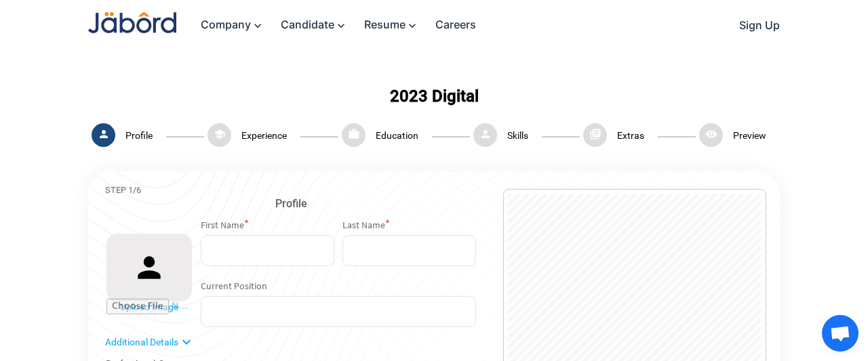 The image size is (868, 361). What do you see at coordinates (291, 190) in the screenshot?
I see `div: STEP 1/6` at bounding box center [291, 190].